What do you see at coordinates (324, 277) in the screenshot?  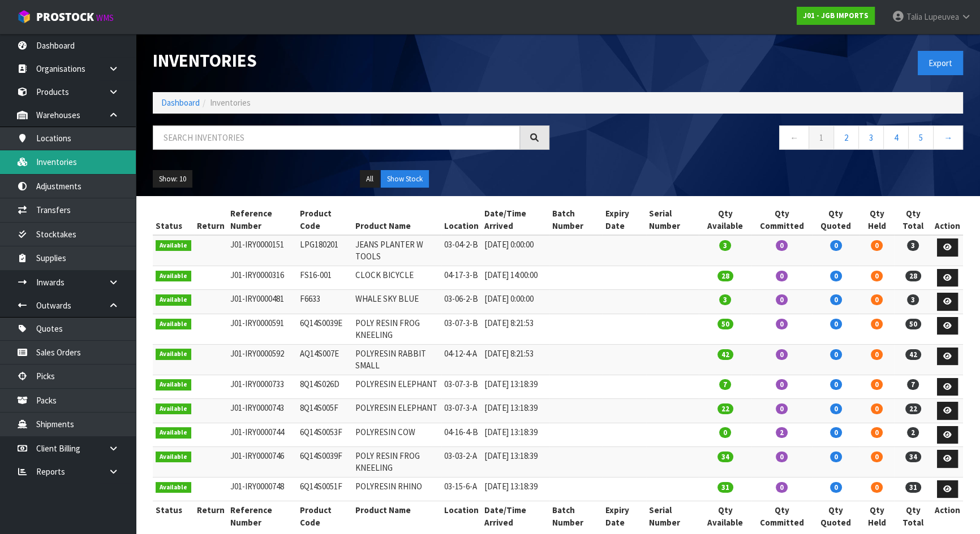 I see `td: FS16-001` at bounding box center [324, 277].